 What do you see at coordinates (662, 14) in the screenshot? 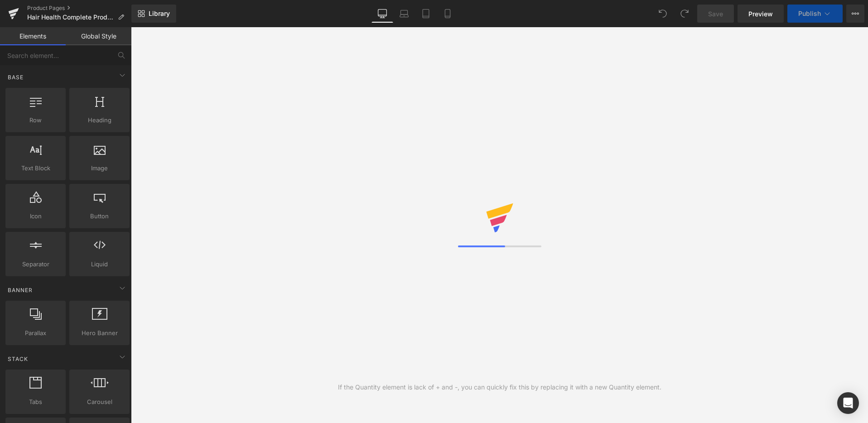
I see `button: Undo` at bounding box center [662, 14].